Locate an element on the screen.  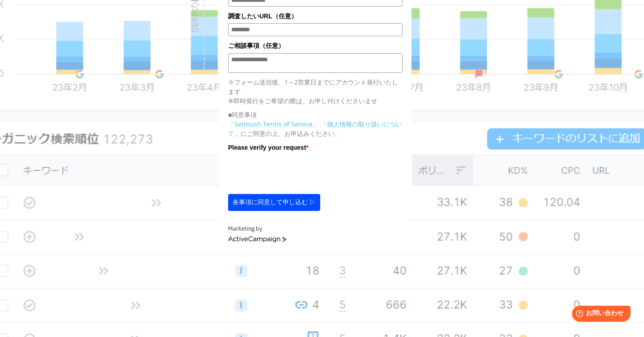
a: 「Semrush Terms of Service」 is located at coordinates (273, 124).